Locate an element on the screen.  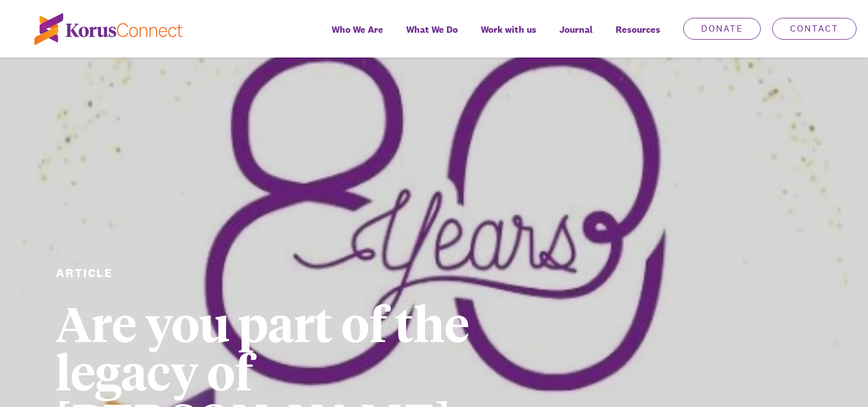
a: Who We Are is located at coordinates (357, 37).